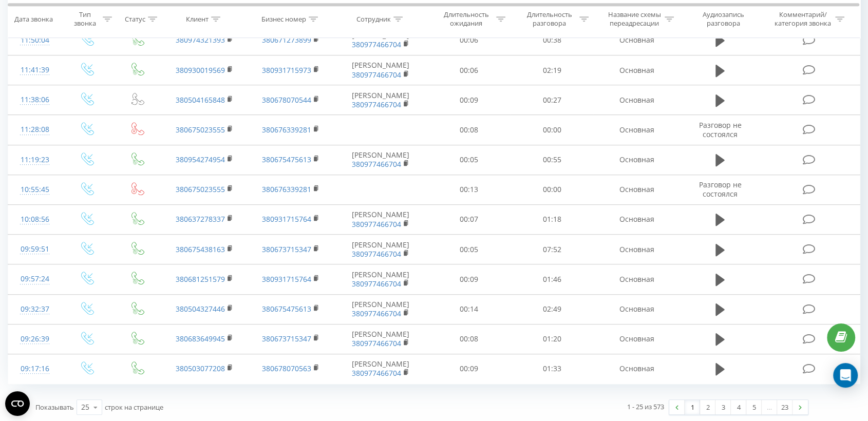  I want to click on td: 01:46, so click(552, 279).